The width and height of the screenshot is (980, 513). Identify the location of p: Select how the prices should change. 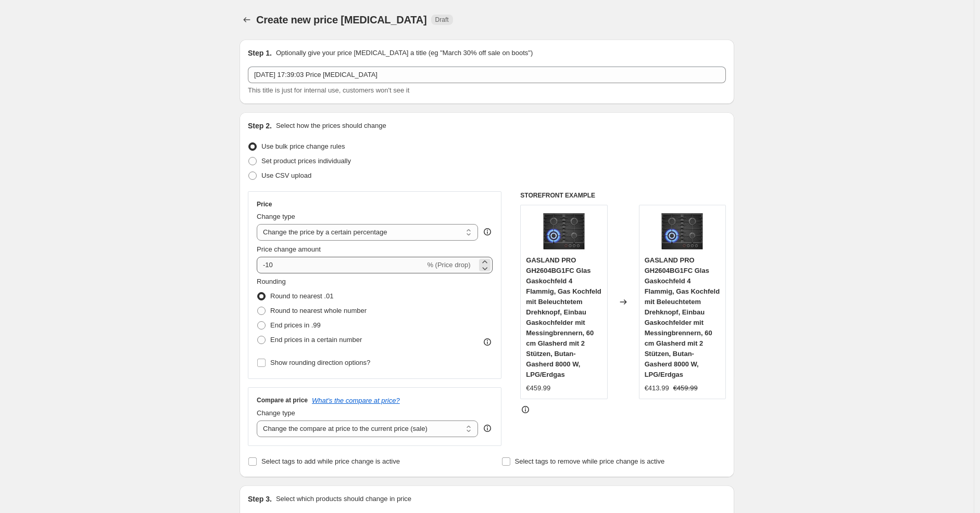
(331, 126).